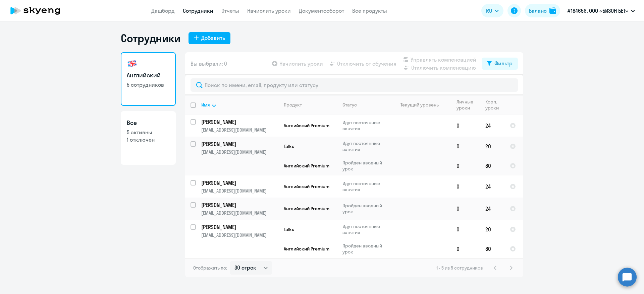 The height and width of the screenshot is (294, 644). I want to click on a: Сотрудники, so click(198, 11).